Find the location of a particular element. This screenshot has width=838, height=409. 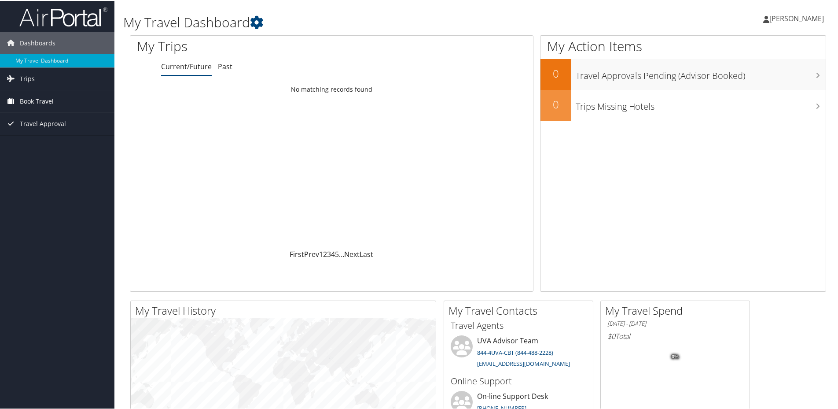

span: Travel Approval is located at coordinates (43, 123).